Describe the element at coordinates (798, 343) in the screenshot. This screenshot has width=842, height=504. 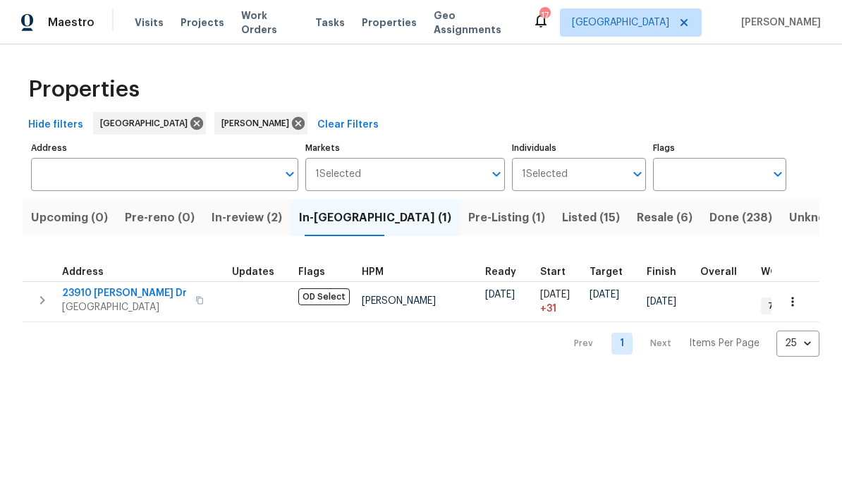
I see `div: 25` at that location.